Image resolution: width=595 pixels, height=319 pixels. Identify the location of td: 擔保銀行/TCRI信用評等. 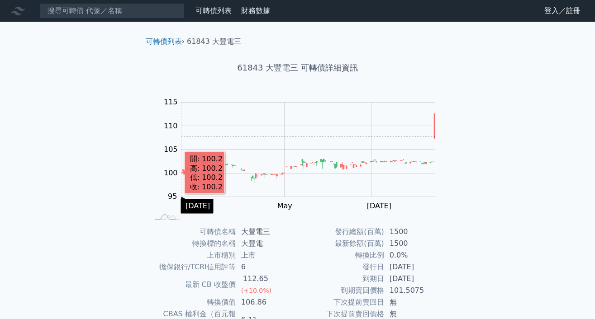
(192, 267).